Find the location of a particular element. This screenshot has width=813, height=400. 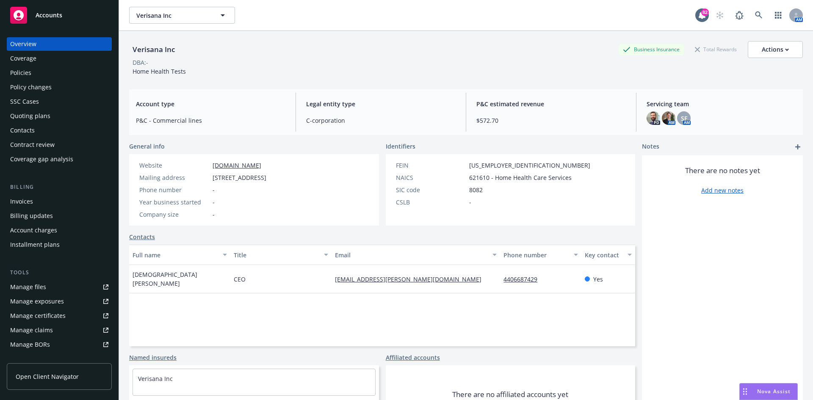

a: Search is located at coordinates (759, 15).